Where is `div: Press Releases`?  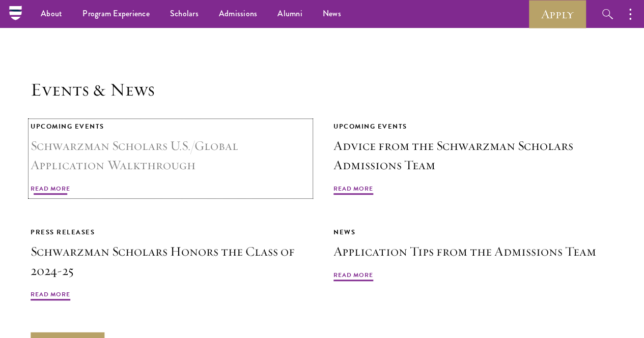 div: Press Releases is located at coordinates (170, 232).